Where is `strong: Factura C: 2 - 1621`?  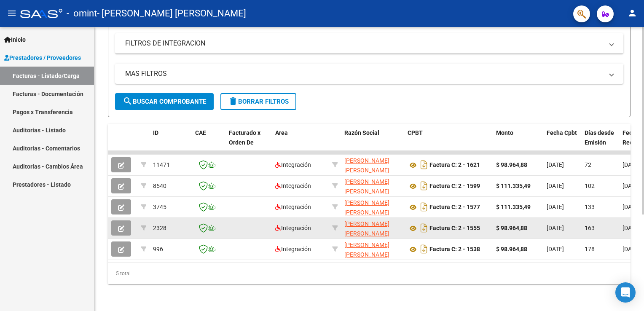
strong: Factura C: 2 - 1621 is located at coordinates (455, 165).